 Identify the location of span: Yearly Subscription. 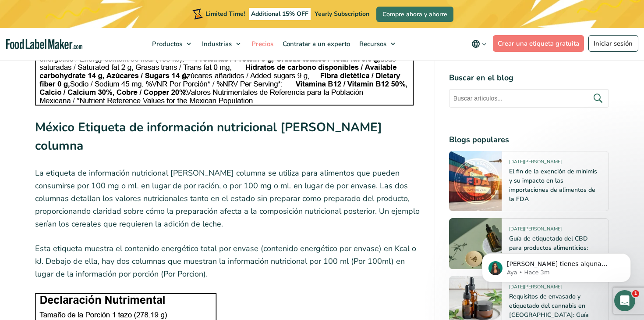
(341, 14).